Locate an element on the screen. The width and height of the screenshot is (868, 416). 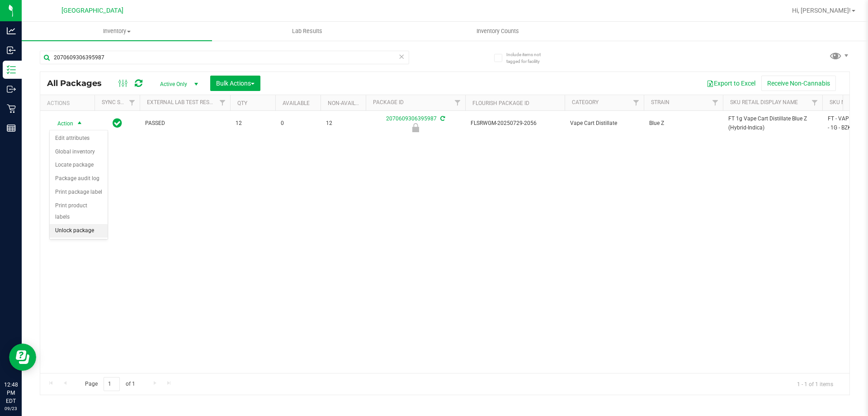
li: Print package label is located at coordinates (79, 193).